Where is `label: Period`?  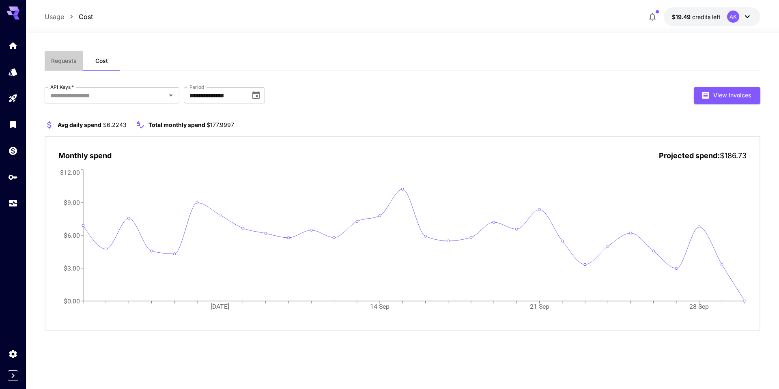
label: Period is located at coordinates (197, 87).